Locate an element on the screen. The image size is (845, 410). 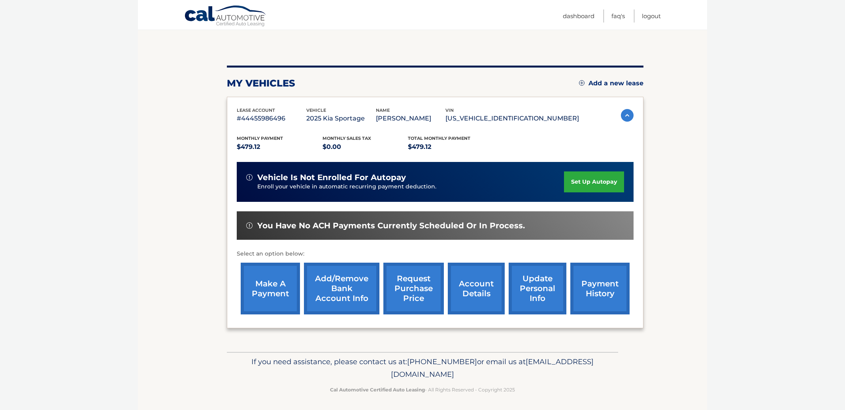
a: account details is located at coordinates (476, 289).